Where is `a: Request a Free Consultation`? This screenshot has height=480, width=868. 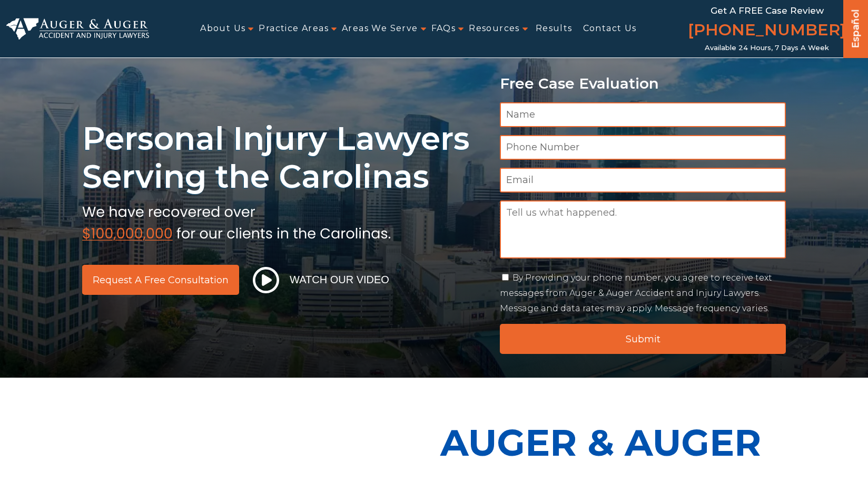
a: Request a Free Consultation is located at coordinates (161, 279).